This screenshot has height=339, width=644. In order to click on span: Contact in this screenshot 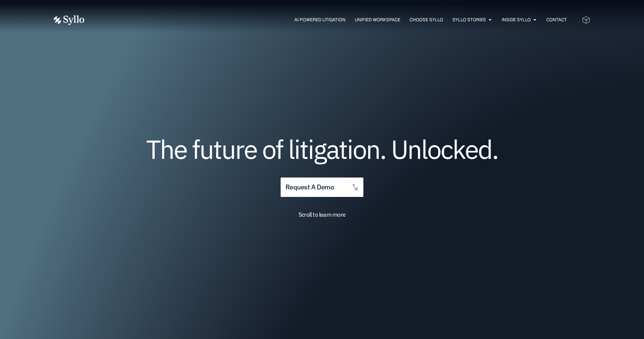, I will do `click(556, 19)`.